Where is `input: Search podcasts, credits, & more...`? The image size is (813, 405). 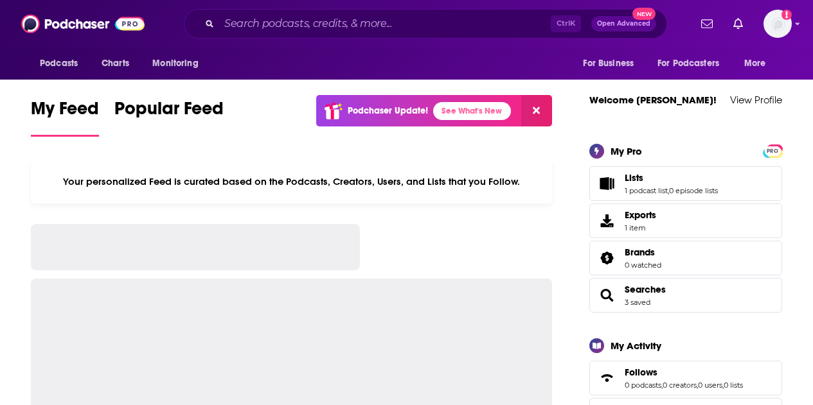 input: Search podcasts, credits, & more... is located at coordinates (385, 24).